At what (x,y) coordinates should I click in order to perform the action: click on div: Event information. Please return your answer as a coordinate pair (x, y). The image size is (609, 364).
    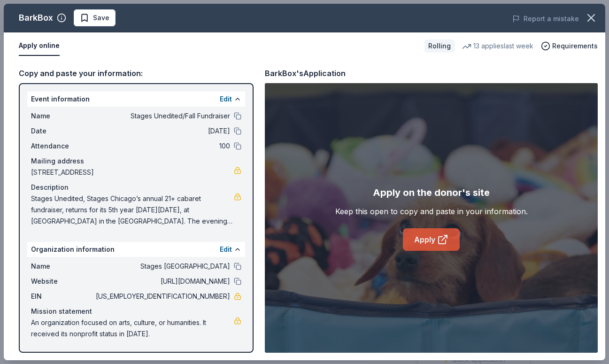
    Looking at the image, I should click on (136, 99).